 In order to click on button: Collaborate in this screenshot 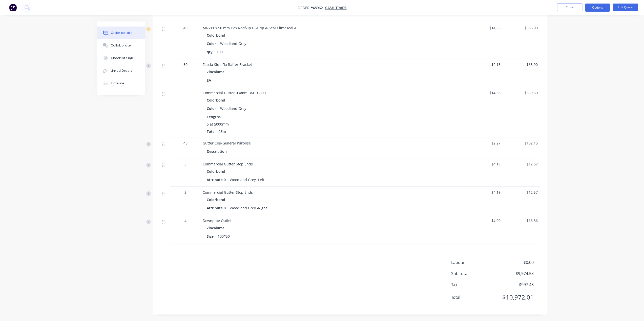, I will do `click(121, 46)`.